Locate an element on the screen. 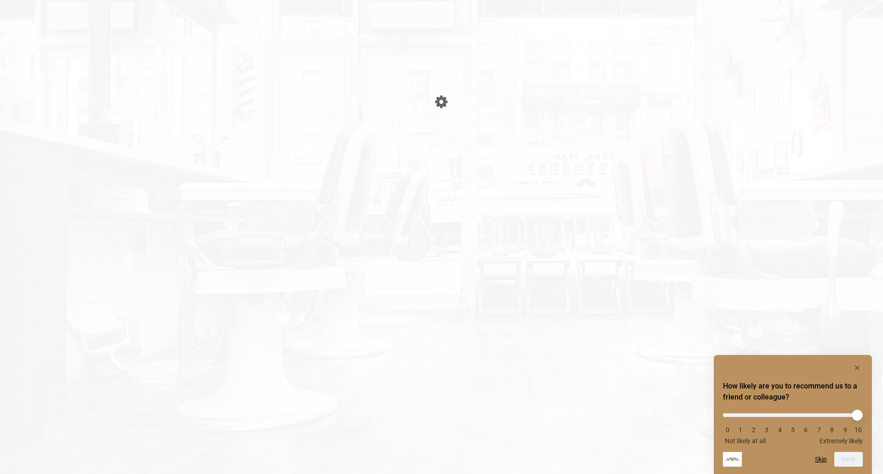 Image resolution: width=883 pixels, height=474 pixels. li: 1 is located at coordinates (740, 430).